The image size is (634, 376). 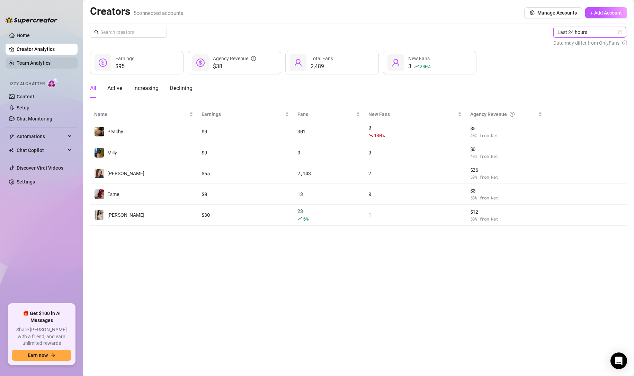 What do you see at coordinates (181, 88) in the screenshot?
I see `div: Declining` at bounding box center [181, 88].